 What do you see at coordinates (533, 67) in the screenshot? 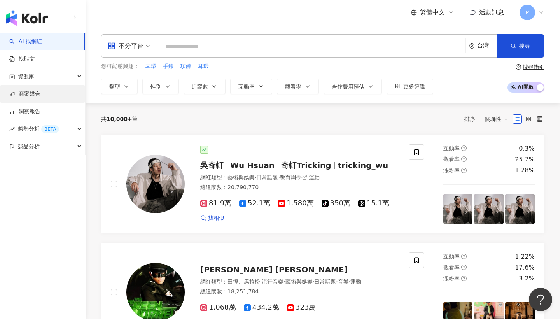
I see `div: 搜尋指引` at bounding box center [533, 67].